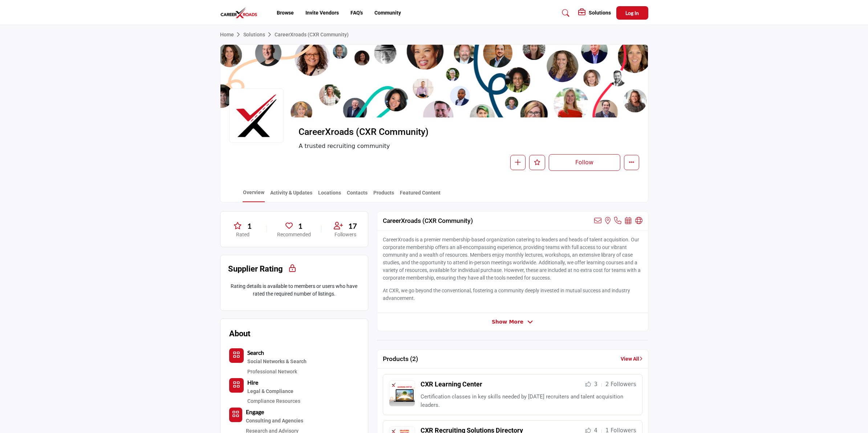 Image resolution: width=868 pixels, height=433 pixels. Describe the element at coordinates (512, 294) in the screenshot. I see `p: At CXR, we go beyond the conventional, fostering a community deeply invested in mutual success an...` at that location.